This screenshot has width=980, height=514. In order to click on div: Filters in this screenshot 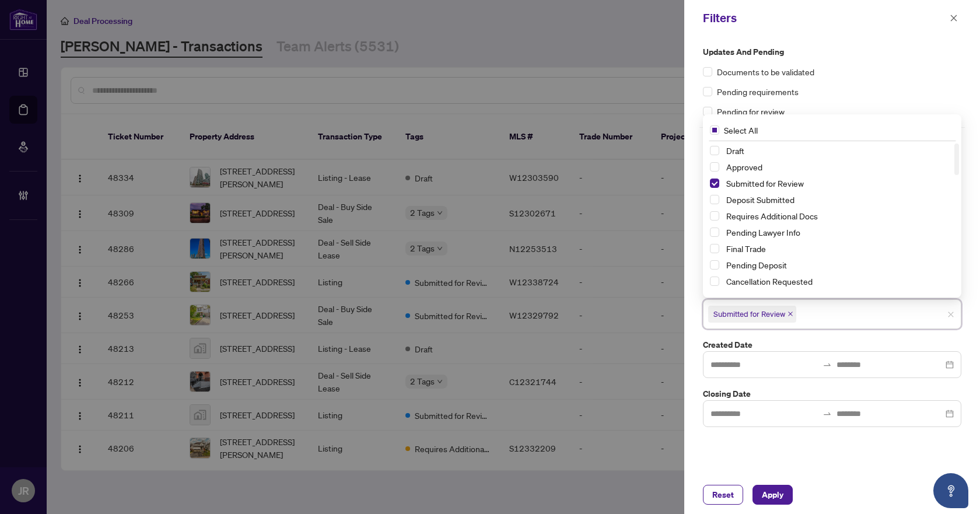, I will do `click(824, 18)`.